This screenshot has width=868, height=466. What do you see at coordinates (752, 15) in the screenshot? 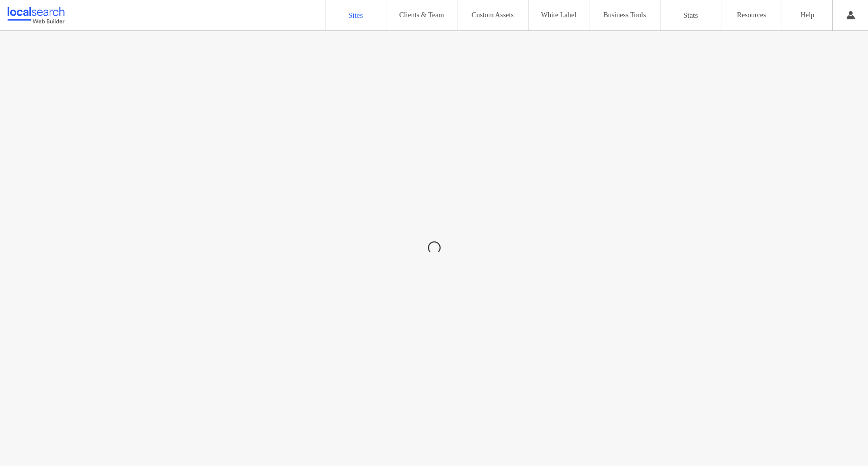
I see `label: Resources` at bounding box center [752, 15].